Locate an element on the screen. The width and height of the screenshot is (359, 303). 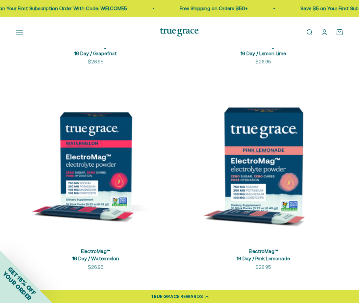
span: GET 15% OFF is located at coordinates (22, 281).